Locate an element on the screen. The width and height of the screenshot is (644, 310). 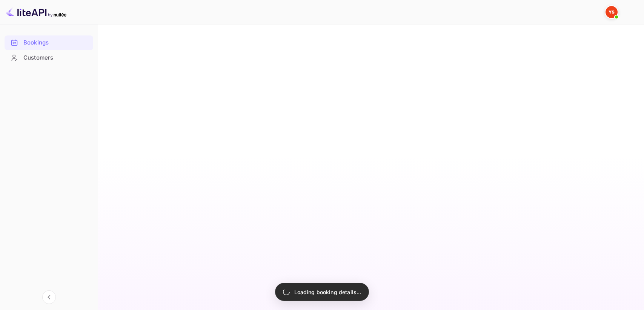
p: Loading booking details... is located at coordinates (328, 292).